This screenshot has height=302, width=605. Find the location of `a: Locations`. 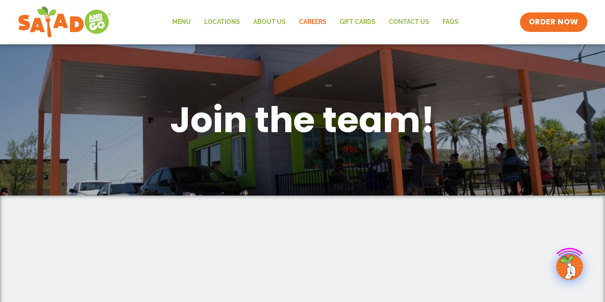

a: Locations is located at coordinates (222, 22).